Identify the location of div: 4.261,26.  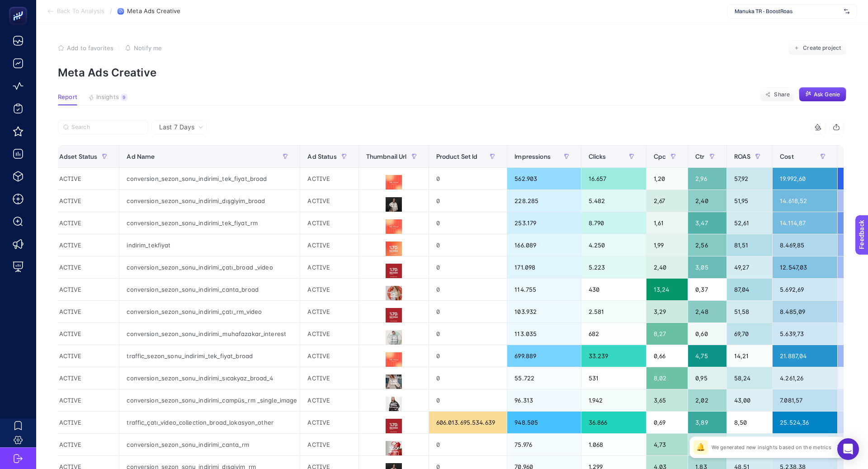
(805, 378).